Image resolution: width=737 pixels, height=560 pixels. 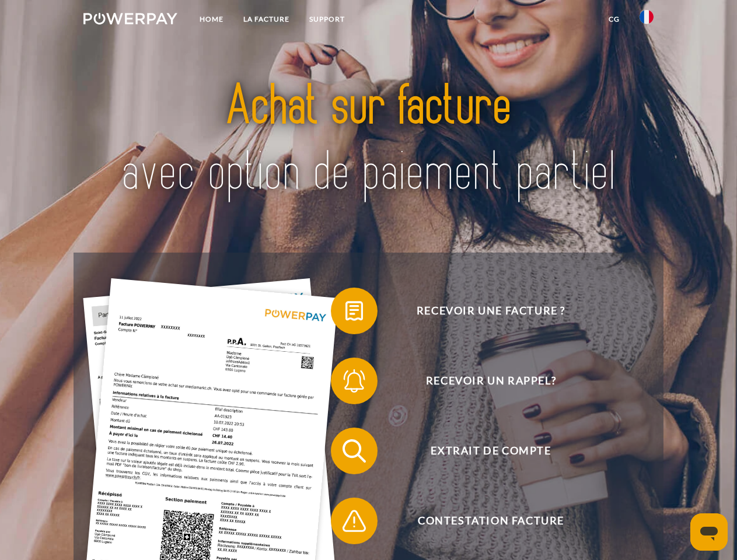 I want to click on a: LA FACTURE, so click(x=266, y=19).